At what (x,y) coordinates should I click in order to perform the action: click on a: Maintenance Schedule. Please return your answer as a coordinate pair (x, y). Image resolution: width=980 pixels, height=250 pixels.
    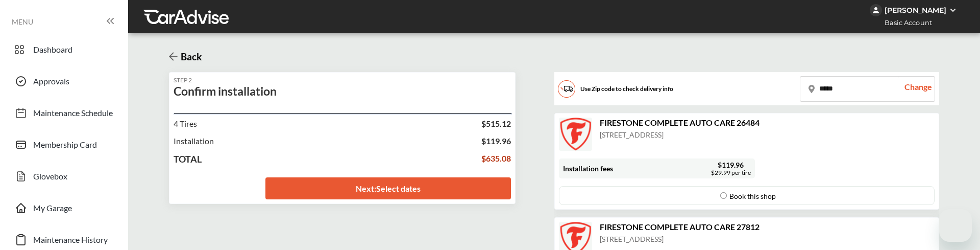
    Looking at the image, I should click on (63, 113).